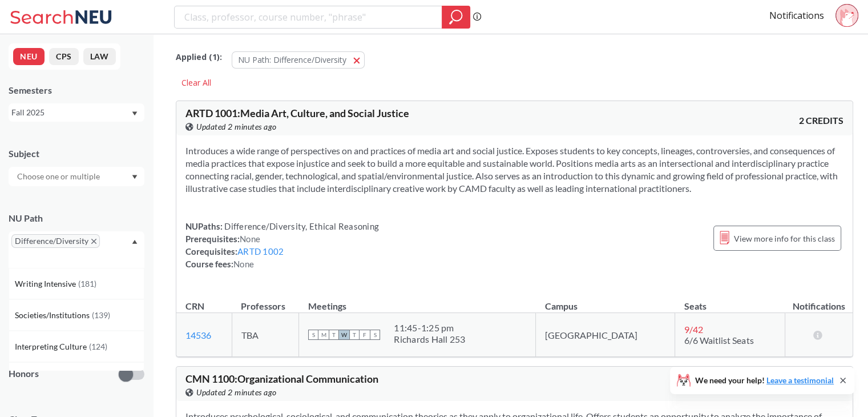 This screenshot has height=417, width=868. What do you see at coordinates (195, 306) in the screenshot?
I see `div: CRN` at bounding box center [195, 306].